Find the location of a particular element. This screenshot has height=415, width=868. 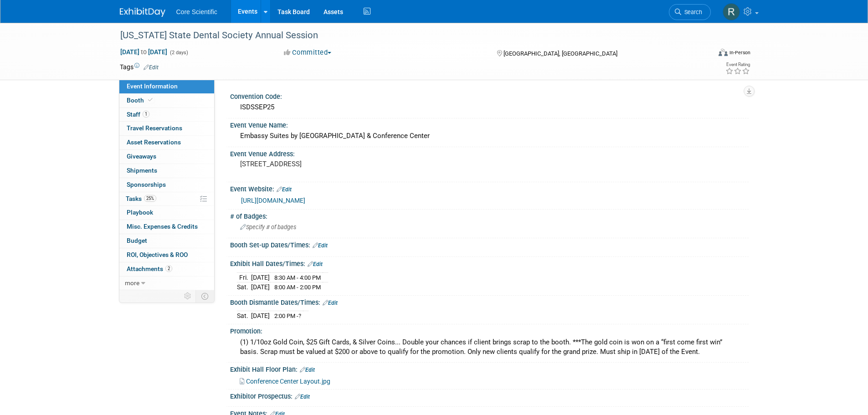

td: Toggle Event Tabs is located at coordinates (204, 296).